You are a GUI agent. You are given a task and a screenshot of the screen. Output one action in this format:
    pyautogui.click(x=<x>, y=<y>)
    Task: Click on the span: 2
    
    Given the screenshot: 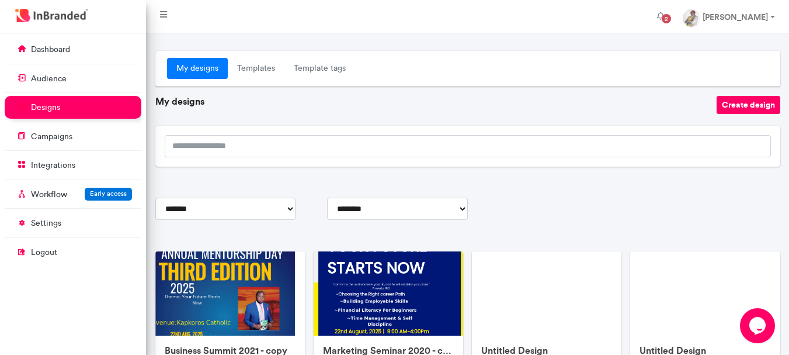 What is the action you would take?
    pyautogui.click(x=667, y=19)
    